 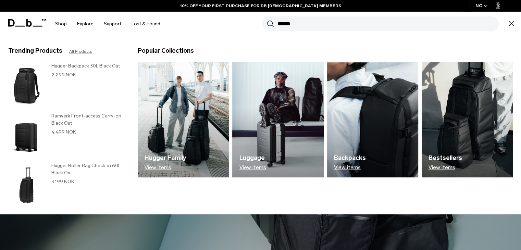 I want to click on a: Ramverk Front-access Carry-on Black Out Ramverk Front-access Carry-on Black Out 4.499 NOK, so click(x=66, y=136).